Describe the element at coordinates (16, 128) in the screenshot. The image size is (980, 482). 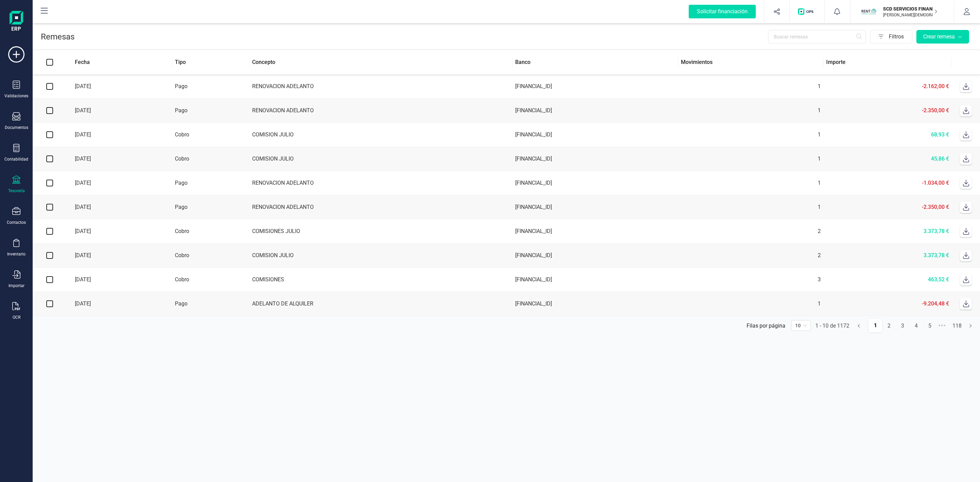
I see `div: Documentos` at that location.